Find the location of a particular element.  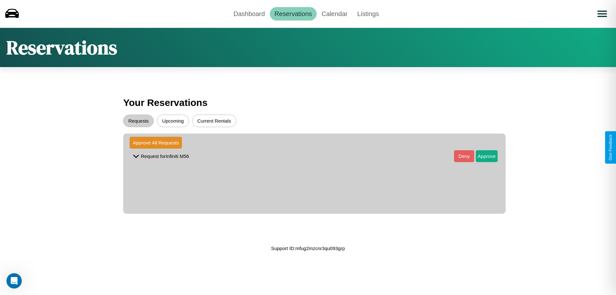

button: Current Rentals is located at coordinates (214, 121).